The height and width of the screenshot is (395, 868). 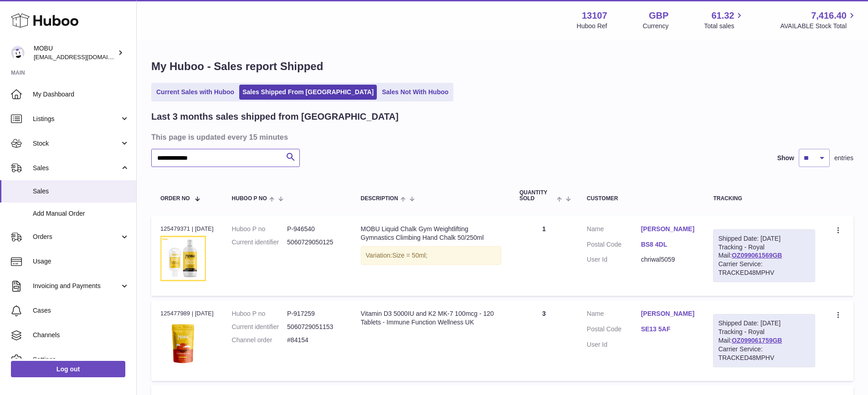 What do you see at coordinates (724, 26) in the screenshot?
I see `span: Total sales` at bounding box center [724, 26].